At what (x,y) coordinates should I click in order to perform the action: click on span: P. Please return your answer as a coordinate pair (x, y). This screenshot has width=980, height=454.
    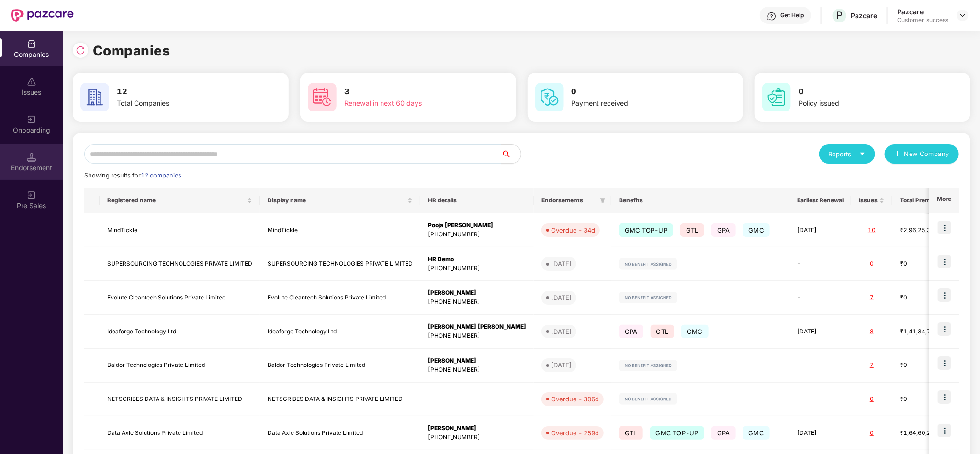
    Looking at the image, I should click on (839, 16).